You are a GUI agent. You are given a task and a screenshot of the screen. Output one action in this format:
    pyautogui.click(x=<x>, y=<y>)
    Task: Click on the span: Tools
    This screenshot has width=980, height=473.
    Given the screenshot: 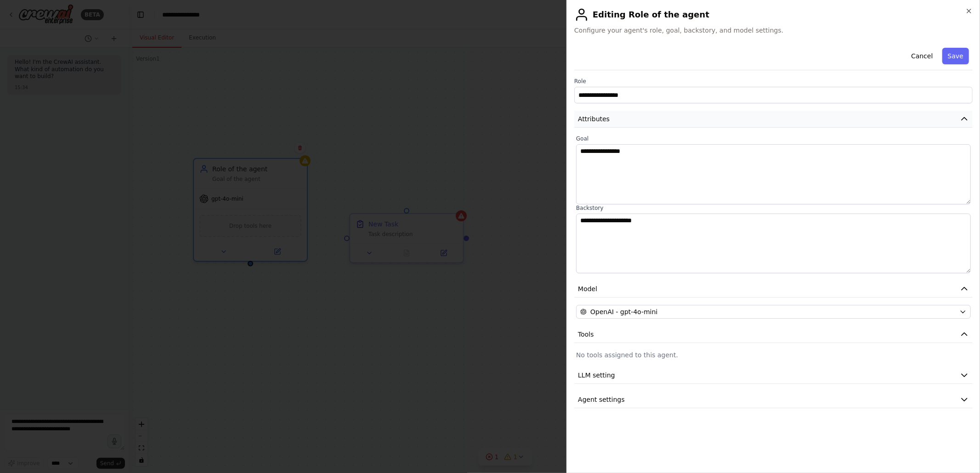 What is the action you would take?
    pyautogui.click(x=586, y=335)
    